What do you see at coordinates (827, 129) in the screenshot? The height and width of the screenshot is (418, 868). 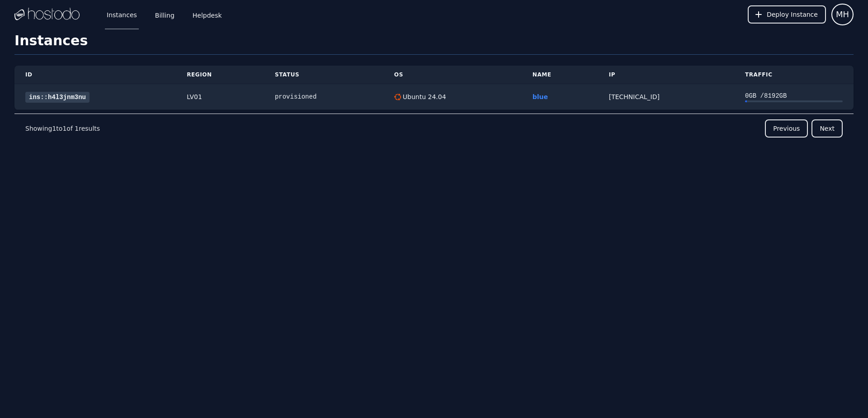 I see `button: Next` at bounding box center [827, 129].